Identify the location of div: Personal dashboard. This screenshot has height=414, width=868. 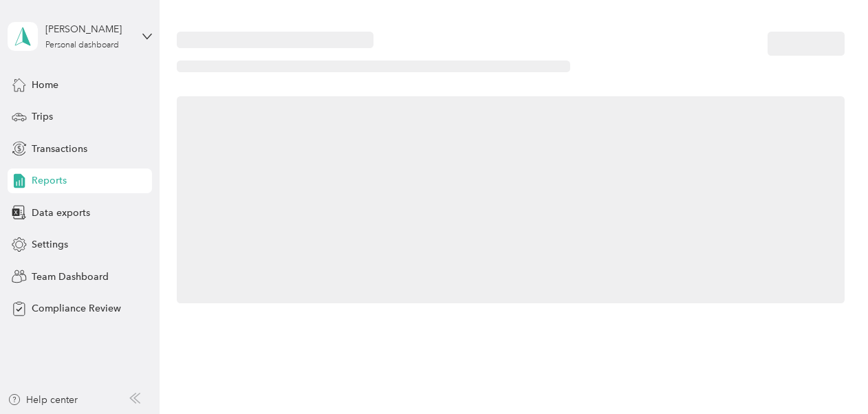
(82, 45).